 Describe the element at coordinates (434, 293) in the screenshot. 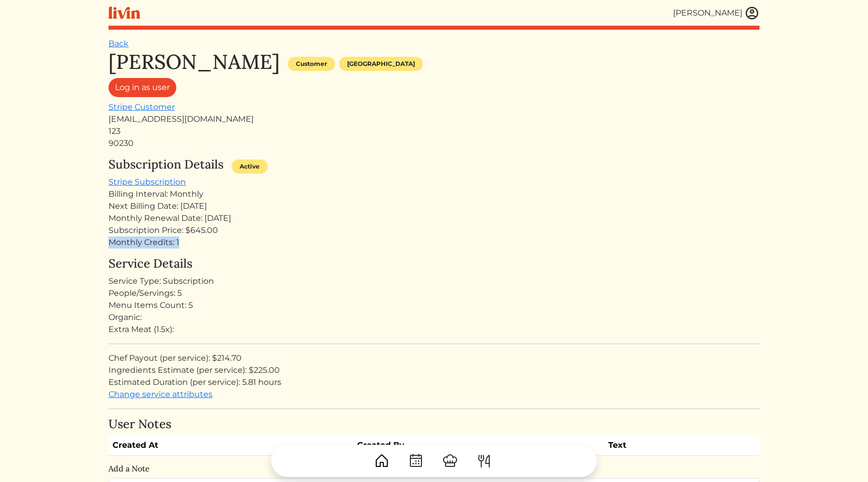

I see `div: People/Servings: 5` at that location.